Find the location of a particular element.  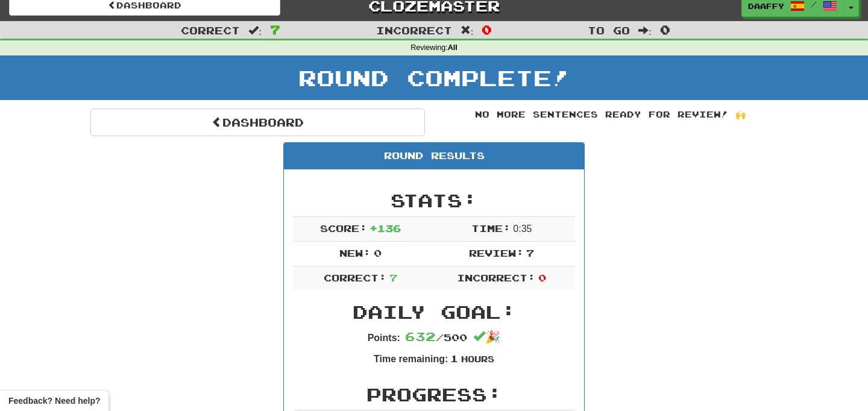

span: 0 : 35 is located at coordinates (522, 228).